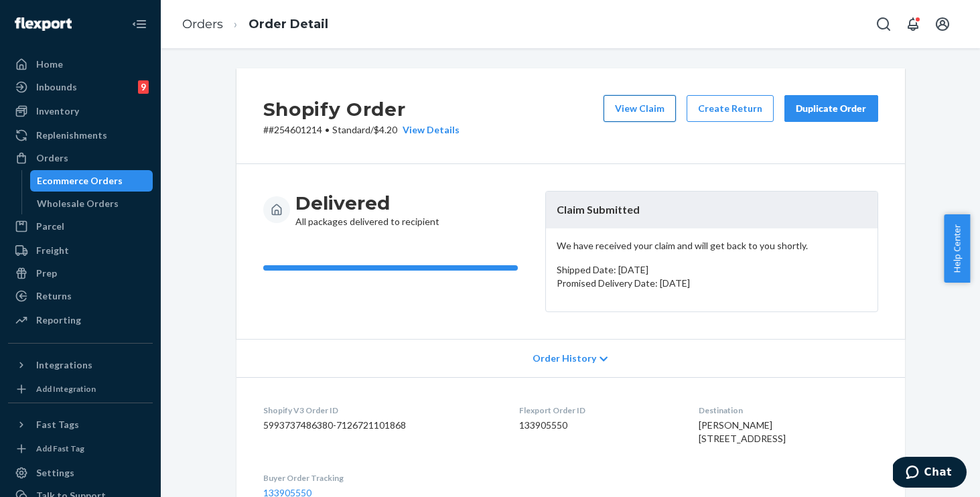 The width and height of the screenshot is (980, 497). What do you see at coordinates (92, 181) in the screenshot?
I see `a: Ecommerce Orders` at bounding box center [92, 181].